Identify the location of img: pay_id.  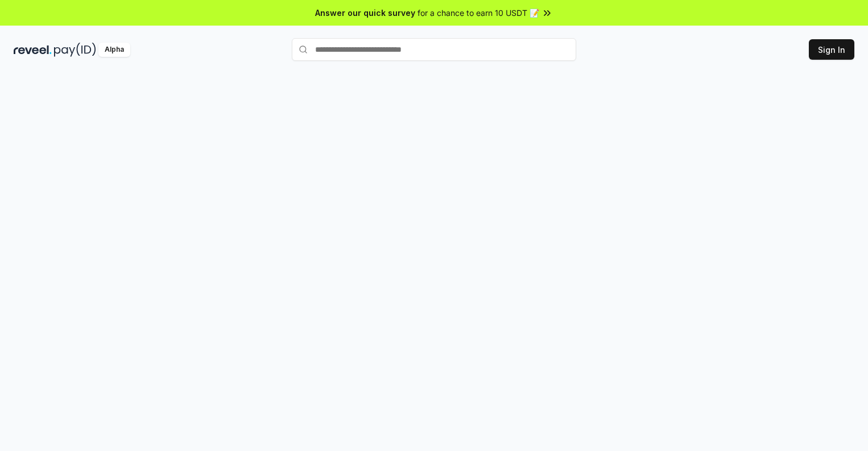
(75, 50).